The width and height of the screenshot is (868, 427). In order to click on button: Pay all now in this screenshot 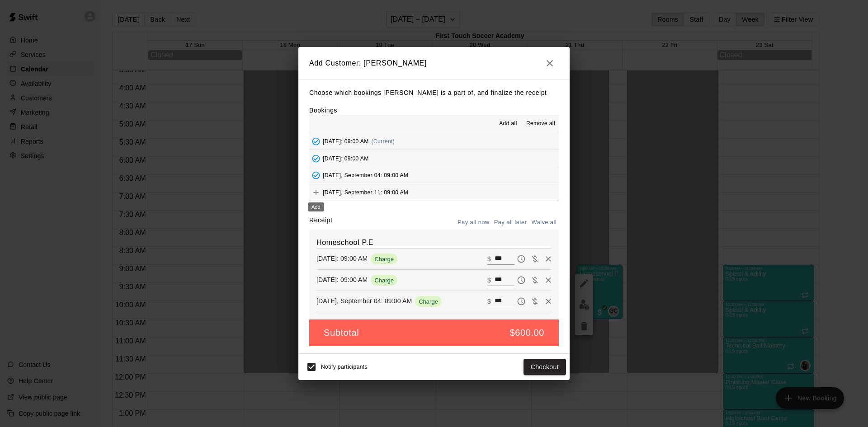, I will do `click(474, 223)`.